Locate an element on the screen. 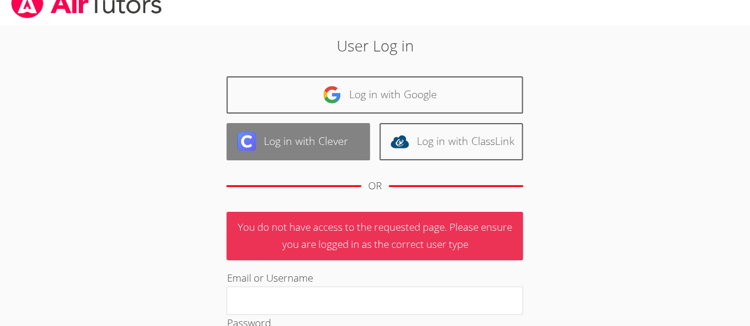 The width and height of the screenshot is (750, 326). label: Email or Username is located at coordinates (269, 278).